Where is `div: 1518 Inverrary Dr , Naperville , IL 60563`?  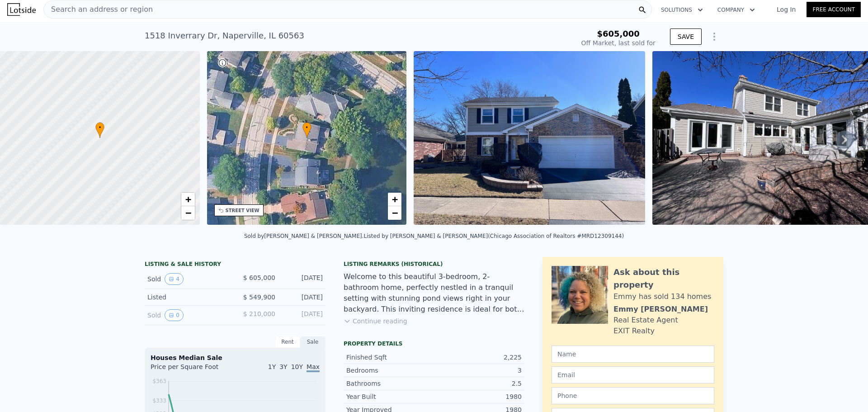 div: 1518 Inverrary Dr , Naperville , IL 60563 is located at coordinates (224, 36).